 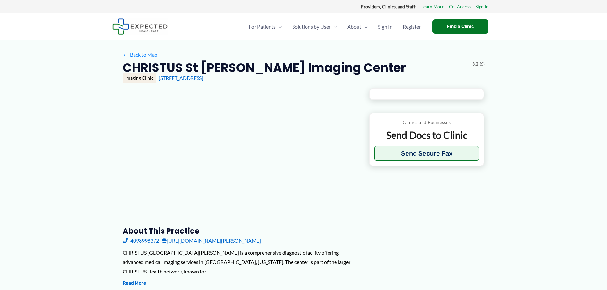 What do you see at coordinates (311, 27) in the screenshot?
I see `span: Solutions by User` at bounding box center [311, 27].